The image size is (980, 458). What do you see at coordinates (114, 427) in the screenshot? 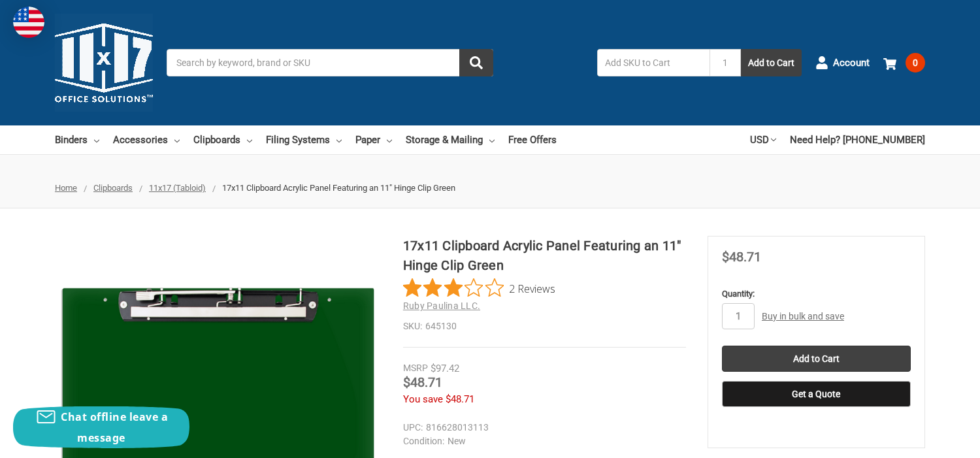
I see `span: Chat offline leave a message` at bounding box center [114, 427].